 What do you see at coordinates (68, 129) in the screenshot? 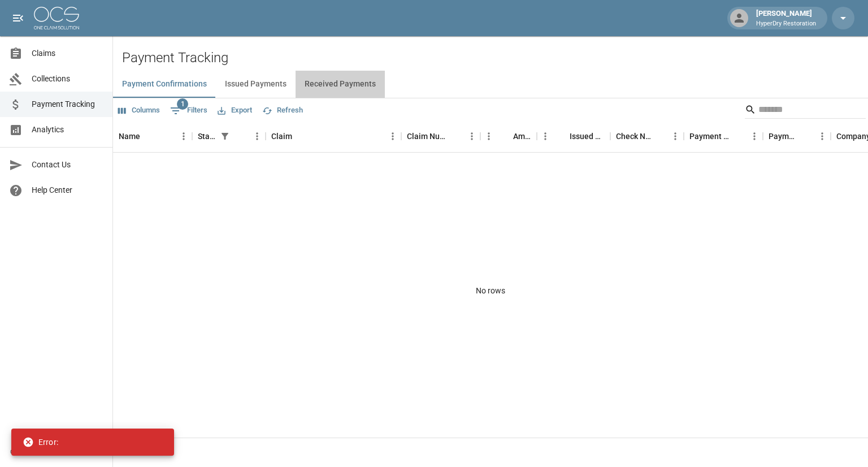
I see `span: Analytics` at bounding box center [68, 129].